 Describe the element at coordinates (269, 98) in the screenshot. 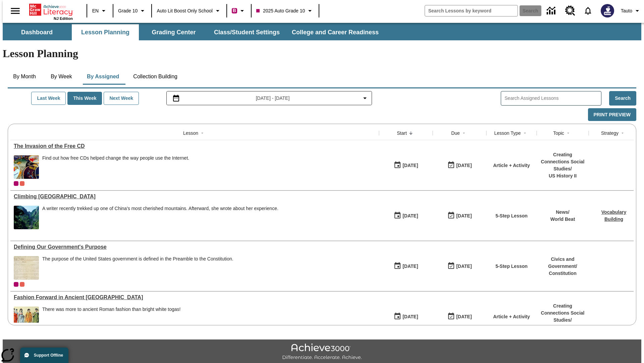

I see `button: Select the date range menu item` at that location.